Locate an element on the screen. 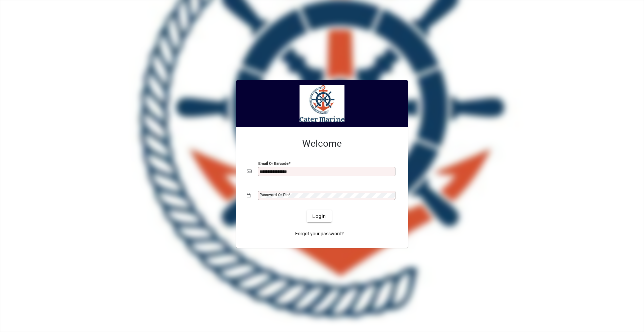 This screenshot has width=644, height=332. mat-label: Password or Pin is located at coordinates (274, 194).